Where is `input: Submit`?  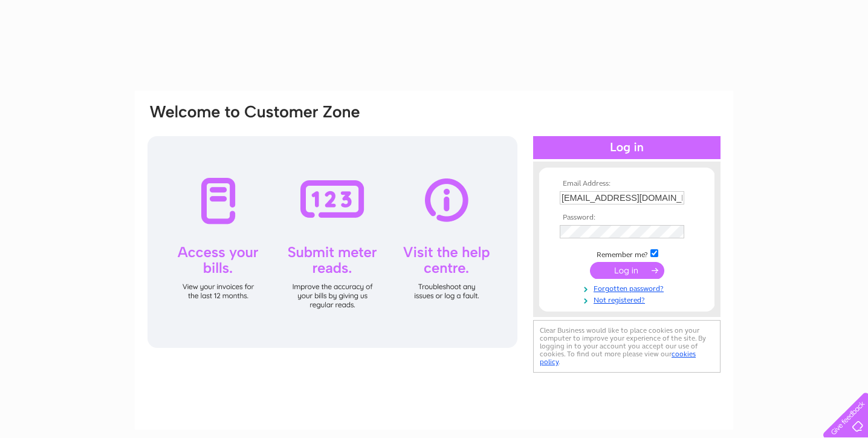 input: Submit is located at coordinates (627, 270).